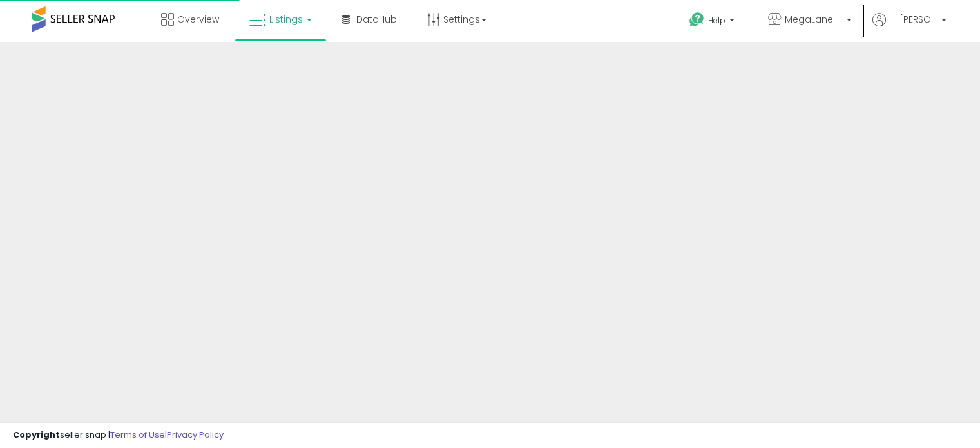 This screenshot has height=448, width=980. Describe the element at coordinates (286, 20) in the screenshot. I see `span: Listings` at that location.